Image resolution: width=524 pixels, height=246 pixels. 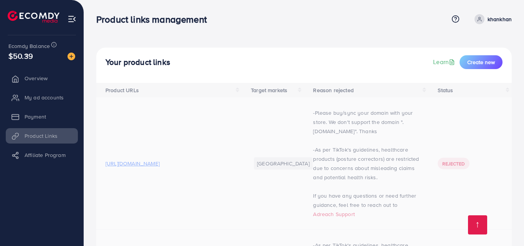 I want to click on span: Create new, so click(x=481, y=62).